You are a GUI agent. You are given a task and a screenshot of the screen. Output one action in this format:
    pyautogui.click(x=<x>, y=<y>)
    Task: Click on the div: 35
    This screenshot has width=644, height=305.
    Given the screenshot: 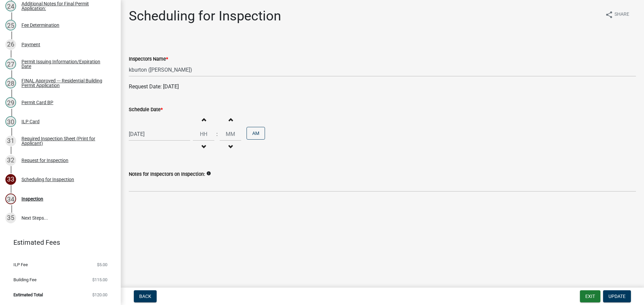 What is the action you would take?
    pyautogui.click(x=11, y=218)
    